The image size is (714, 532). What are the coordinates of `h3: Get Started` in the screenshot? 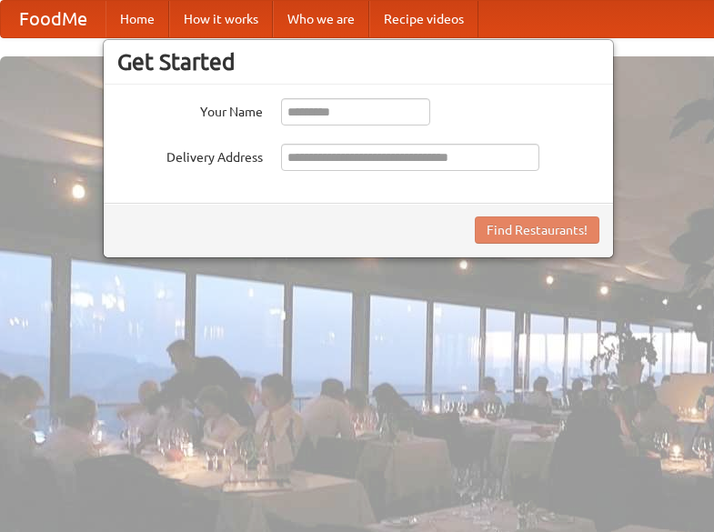 It's located at (358, 62).